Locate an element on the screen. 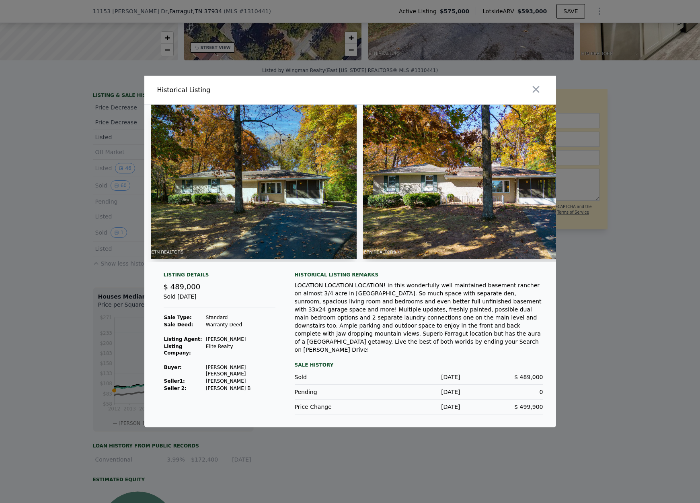  strong: Buyer : is located at coordinates (173, 367).